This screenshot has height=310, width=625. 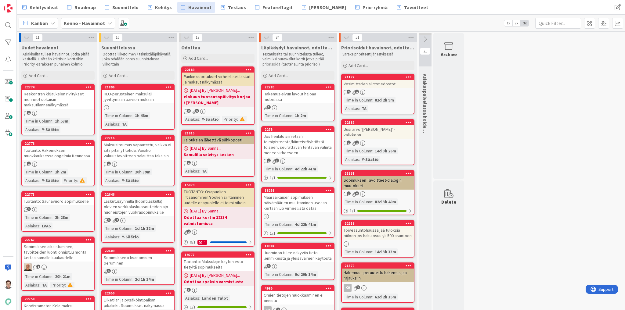 What do you see at coordinates (85, 7) in the screenshot?
I see `span: Roadmap` at bounding box center [85, 7].